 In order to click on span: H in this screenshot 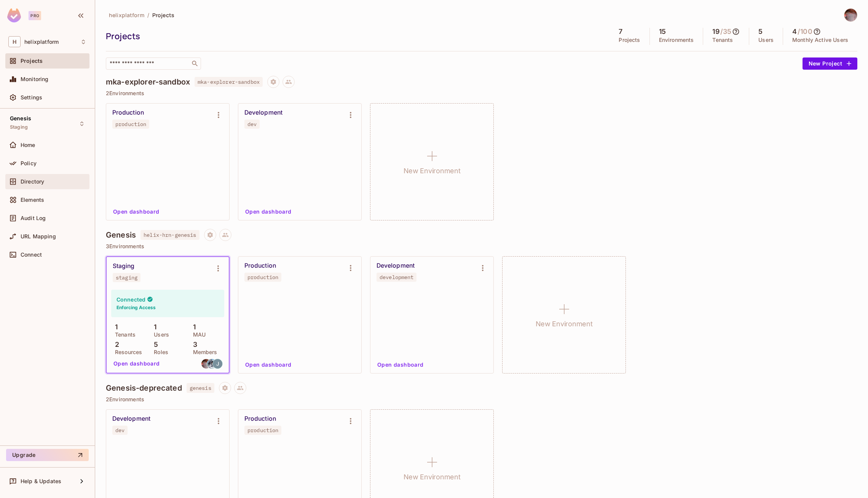, I will do `click(15, 42)`.